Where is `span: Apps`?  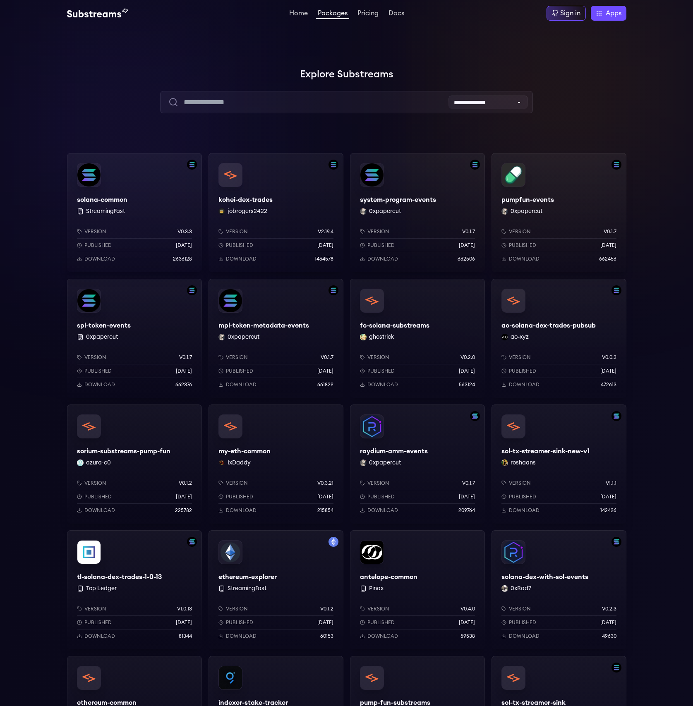
span: Apps is located at coordinates (614, 13).